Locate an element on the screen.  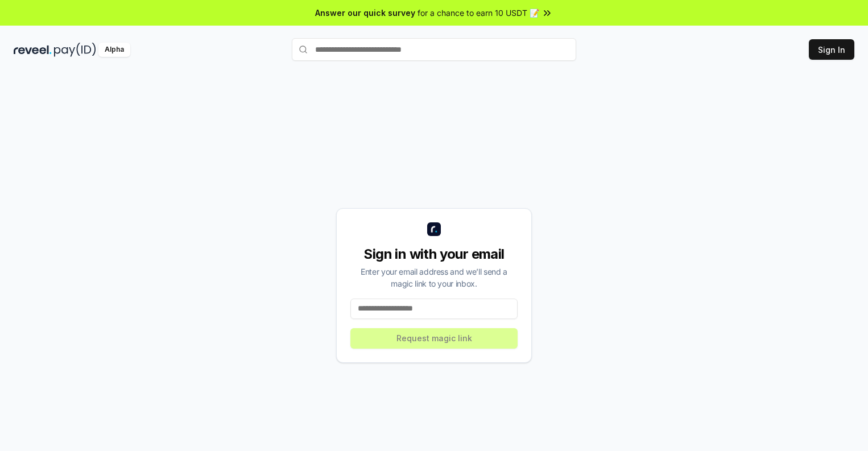
div: Enter your email address and we’ll send a magic link to your inbox. is located at coordinates (434, 277).